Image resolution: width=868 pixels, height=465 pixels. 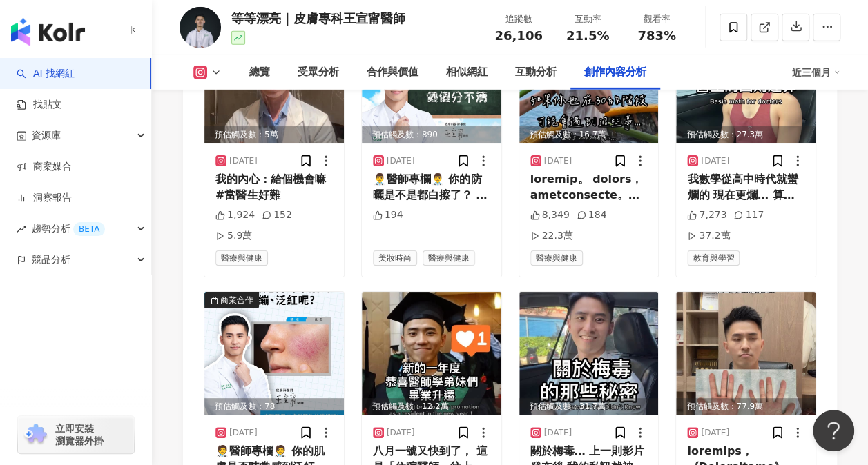 What do you see at coordinates (746, 187) in the screenshot?
I see `div: 我數學從高中時代就蠻爛的 現在更爛… 算藥物劑量都要驗算三次🤪` at bounding box center [746, 187].